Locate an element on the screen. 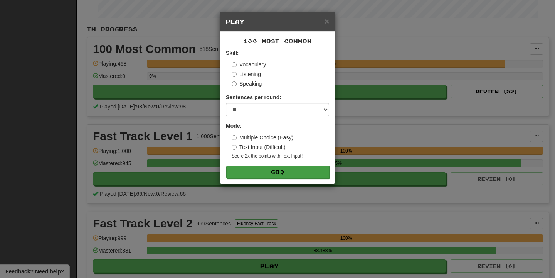  input: Vocabulary is located at coordinates (234, 64).